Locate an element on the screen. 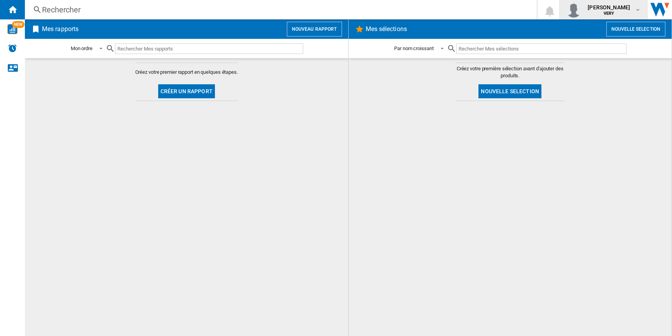 The height and width of the screenshot is (336, 672). input: Rechercher Mes rapports is located at coordinates (209, 49).